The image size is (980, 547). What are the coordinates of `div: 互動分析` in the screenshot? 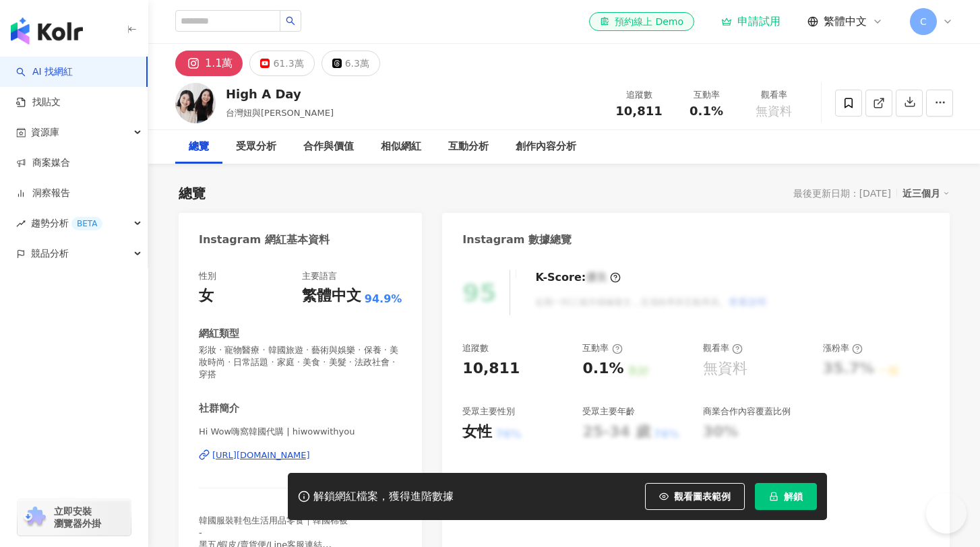 It's located at (468, 147).